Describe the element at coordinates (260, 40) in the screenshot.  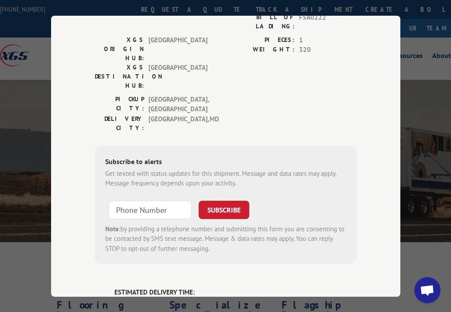
I see `label: PIECES:` at that location.